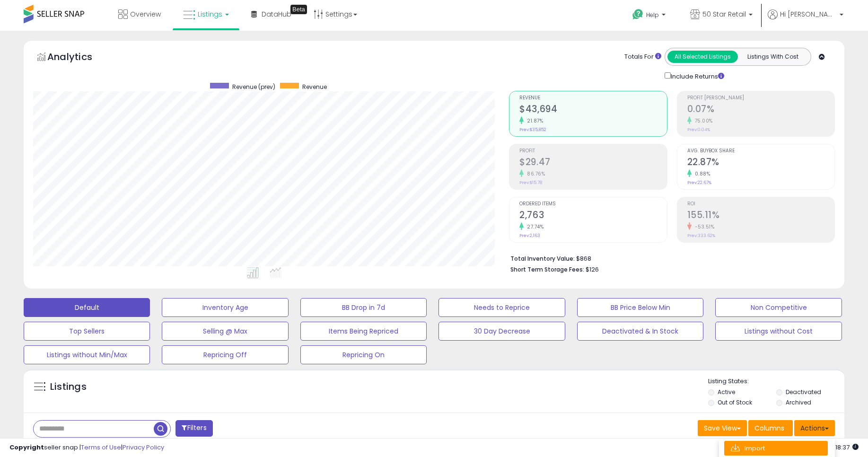 The width and height of the screenshot is (868, 457). I want to click on button: Columns, so click(771, 428).